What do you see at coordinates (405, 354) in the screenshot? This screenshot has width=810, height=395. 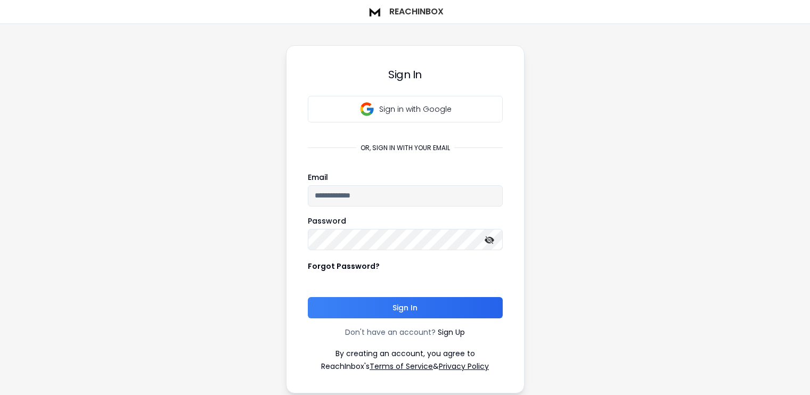 I see `p: By creating an account, you agree to` at bounding box center [405, 354].